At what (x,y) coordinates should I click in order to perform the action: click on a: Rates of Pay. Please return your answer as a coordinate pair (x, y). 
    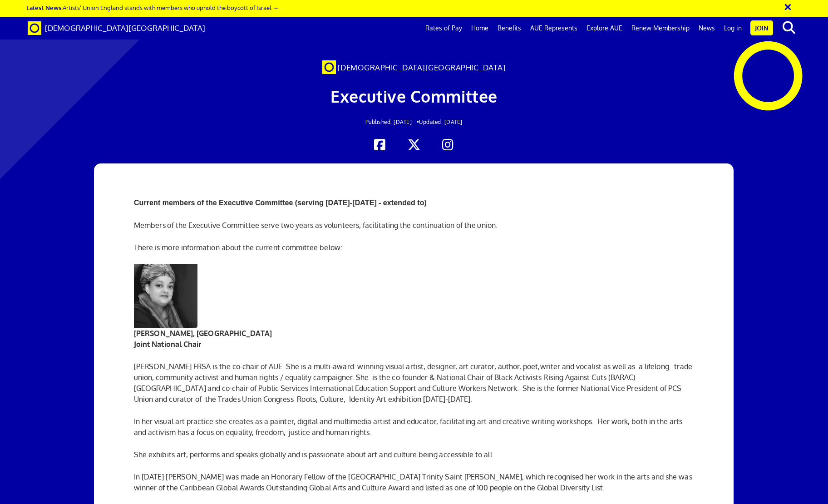
    Looking at the image, I should click on (444, 28).